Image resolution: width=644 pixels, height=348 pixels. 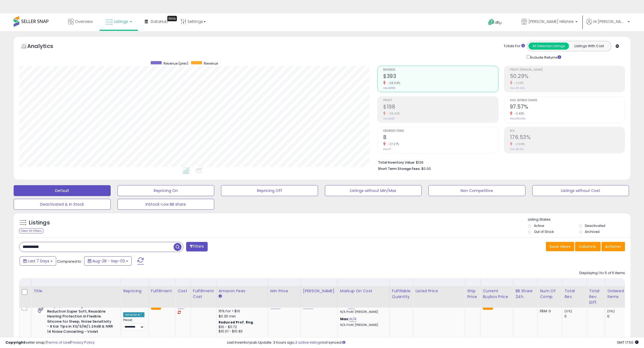 I want to click on span: Aug-28 - Sep-03, so click(x=108, y=261).